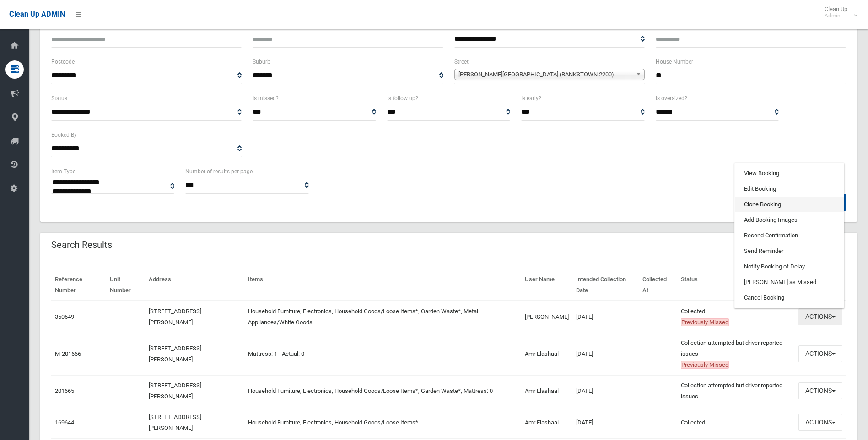 The image size is (868, 440). Describe the element at coordinates (790, 236) in the screenshot. I see `a: Resend Confirmation` at that location.